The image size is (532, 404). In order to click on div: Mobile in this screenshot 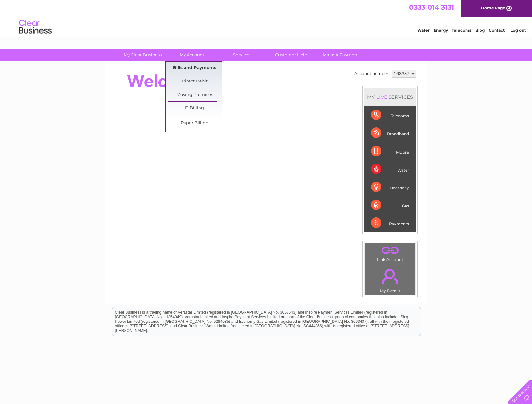, I will do `click(390, 152)`.